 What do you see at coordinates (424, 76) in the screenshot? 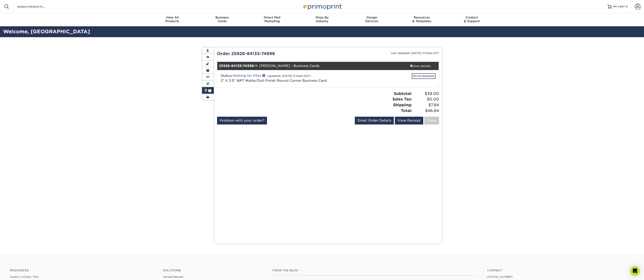
I see `a: FILES REQUIRED` at bounding box center [424, 76].